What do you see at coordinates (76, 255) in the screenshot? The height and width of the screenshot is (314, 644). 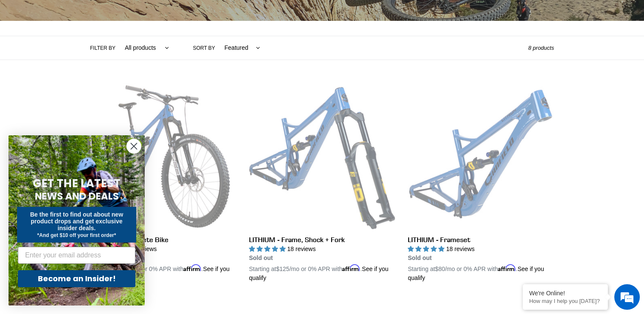 I see `input: Enter your email address` at bounding box center [76, 255].